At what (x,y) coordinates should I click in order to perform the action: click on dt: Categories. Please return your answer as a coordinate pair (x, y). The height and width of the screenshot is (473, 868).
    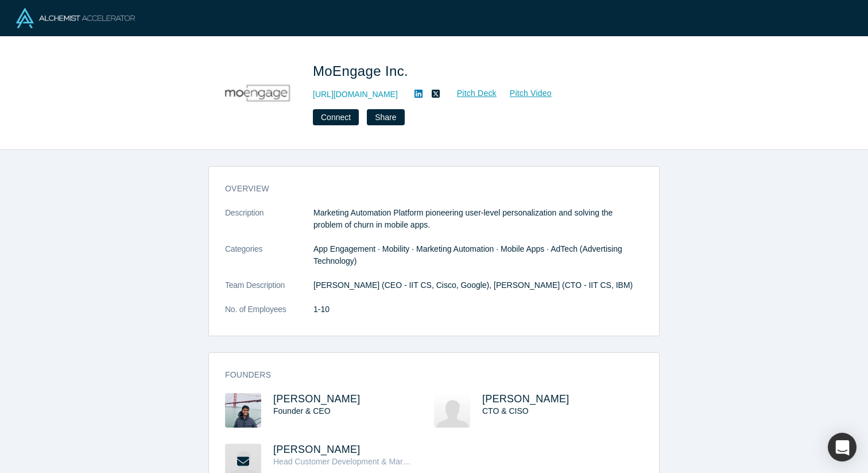
    Looking at the image, I should click on (269, 261).